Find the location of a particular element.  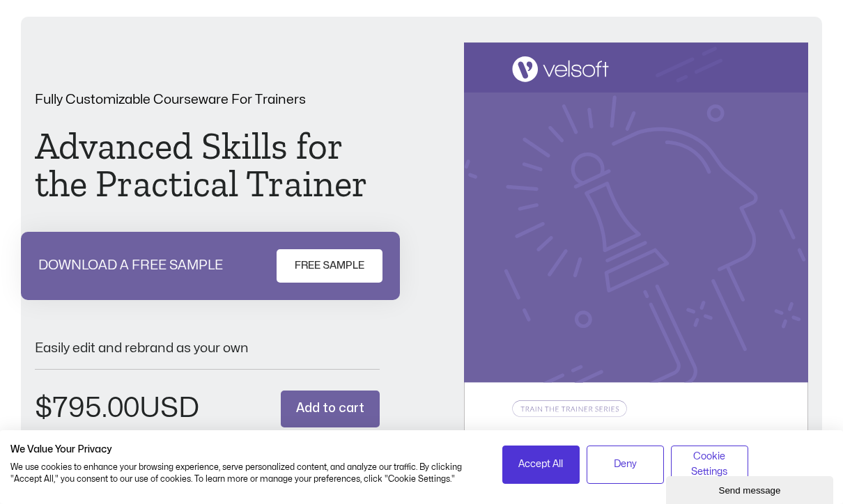

span: Cookie Settings is located at coordinates (709, 465).